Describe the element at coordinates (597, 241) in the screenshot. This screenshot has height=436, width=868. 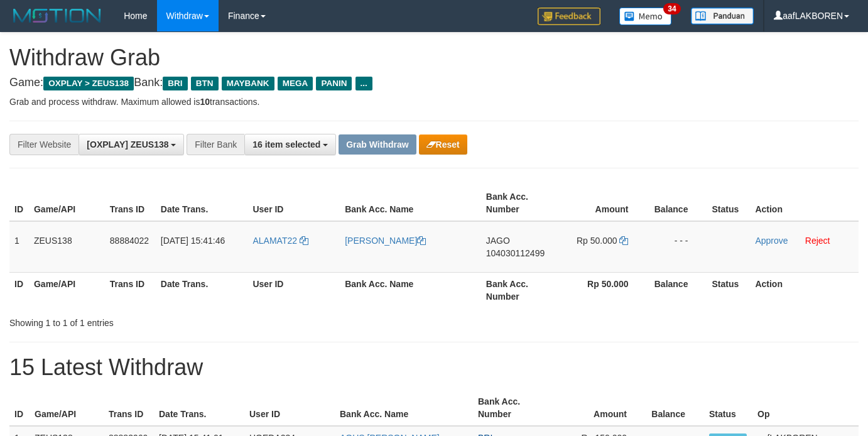
I see `span: Rp 50.000` at that location.